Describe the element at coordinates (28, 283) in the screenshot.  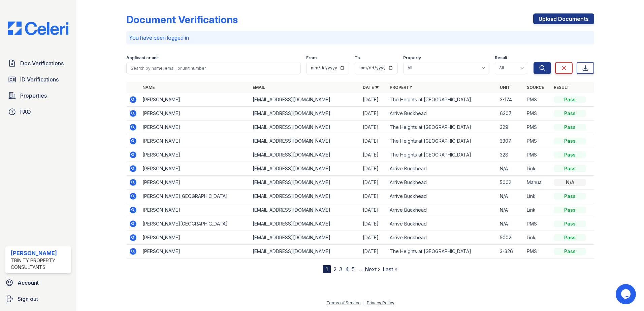
I see `span: Account` at that location.